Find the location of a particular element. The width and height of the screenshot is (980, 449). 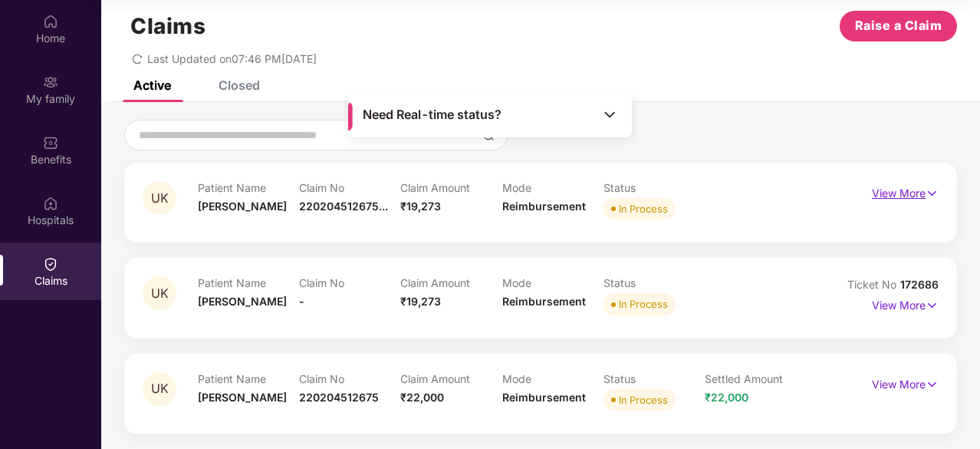

button: Raise a Claim is located at coordinates (898, 27).